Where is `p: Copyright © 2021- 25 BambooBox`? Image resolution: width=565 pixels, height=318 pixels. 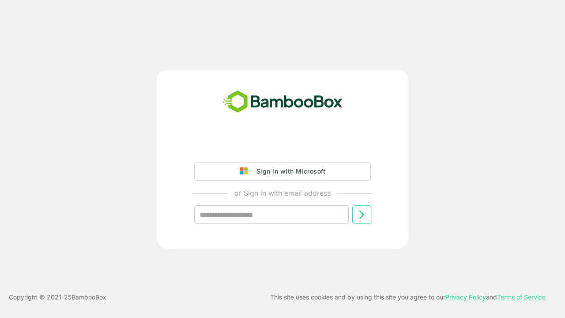 p: Copyright © 2021- 25 BambooBox is located at coordinates (57, 297).